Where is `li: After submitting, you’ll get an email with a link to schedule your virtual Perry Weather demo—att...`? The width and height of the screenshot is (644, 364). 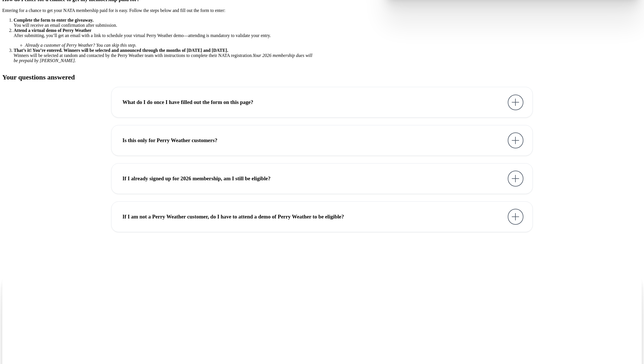 li: After submitting, you’ll get an email with a link to schedule your virtual Perry Weather demo—att... is located at coordinates (165, 38).